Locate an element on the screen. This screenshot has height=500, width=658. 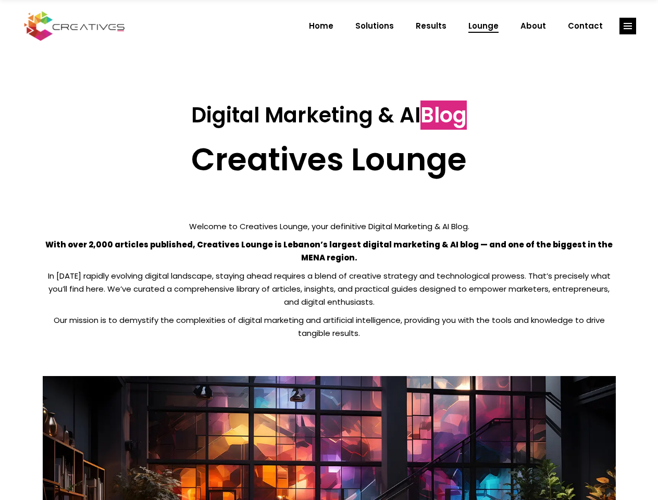
a: Home is located at coordinates (321, 26).